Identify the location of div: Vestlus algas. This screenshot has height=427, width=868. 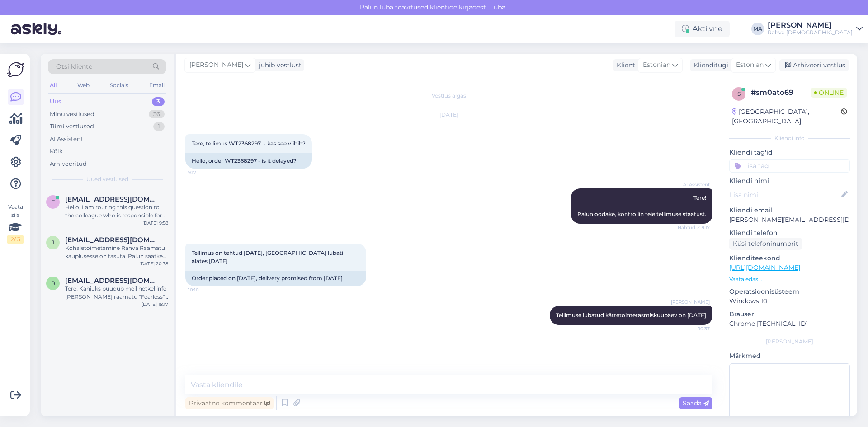
(449, 96).